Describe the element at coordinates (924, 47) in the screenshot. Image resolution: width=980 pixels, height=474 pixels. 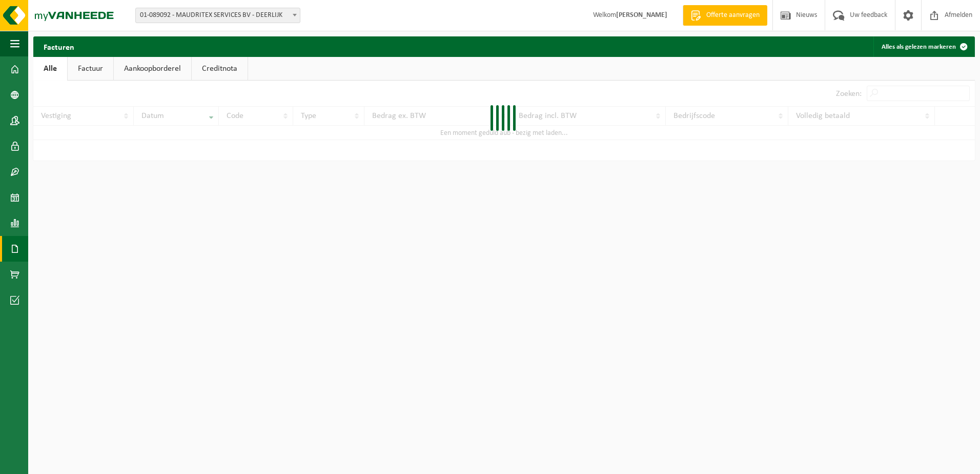
I see `button: Alles als gelezen markeren` at that location.